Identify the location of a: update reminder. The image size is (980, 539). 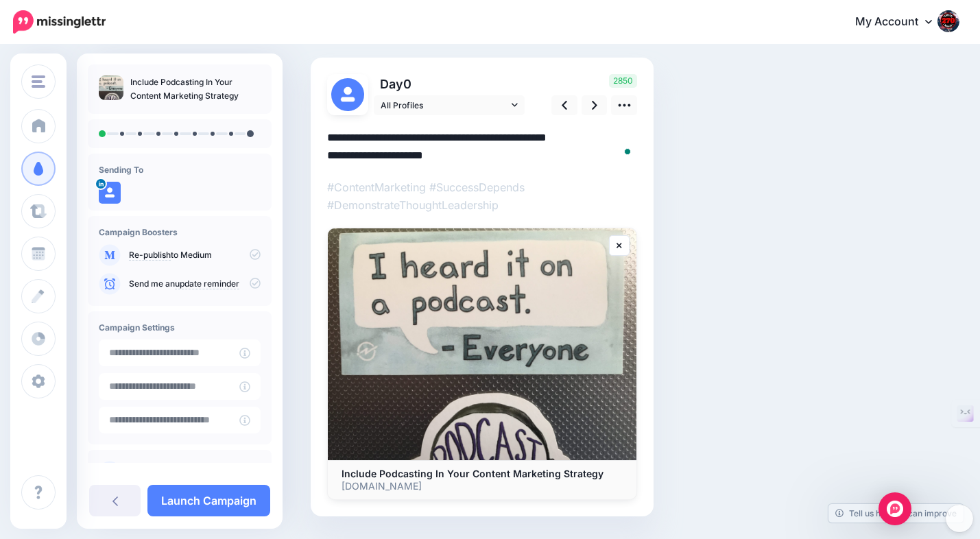
(207, 284).